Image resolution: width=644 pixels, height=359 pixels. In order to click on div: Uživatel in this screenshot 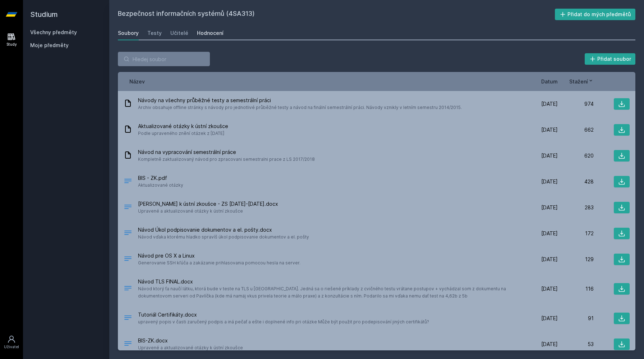, I will do `click(12, 347)`.